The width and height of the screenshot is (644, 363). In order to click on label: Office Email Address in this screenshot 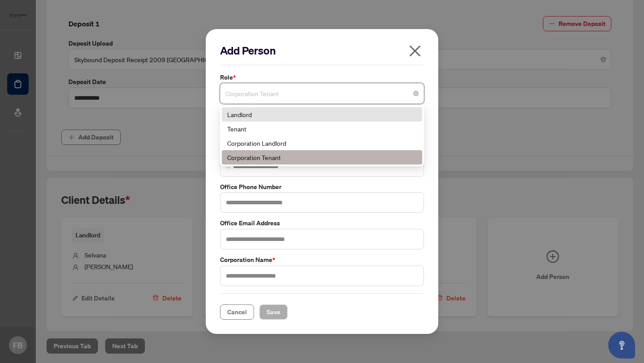, I will do `click(322, 223)`.